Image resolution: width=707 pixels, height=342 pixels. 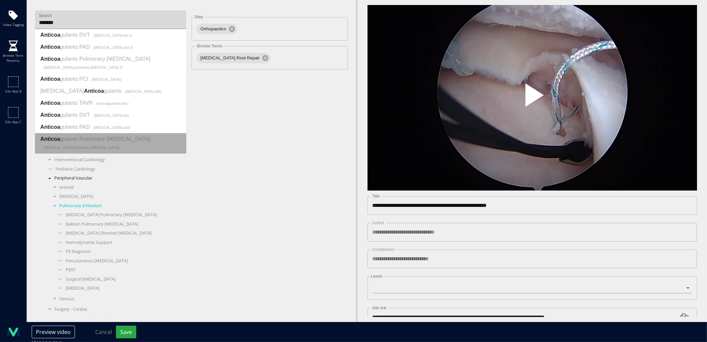 I want to click on div: Hemodynamic Support, so click(x=121, y=242).